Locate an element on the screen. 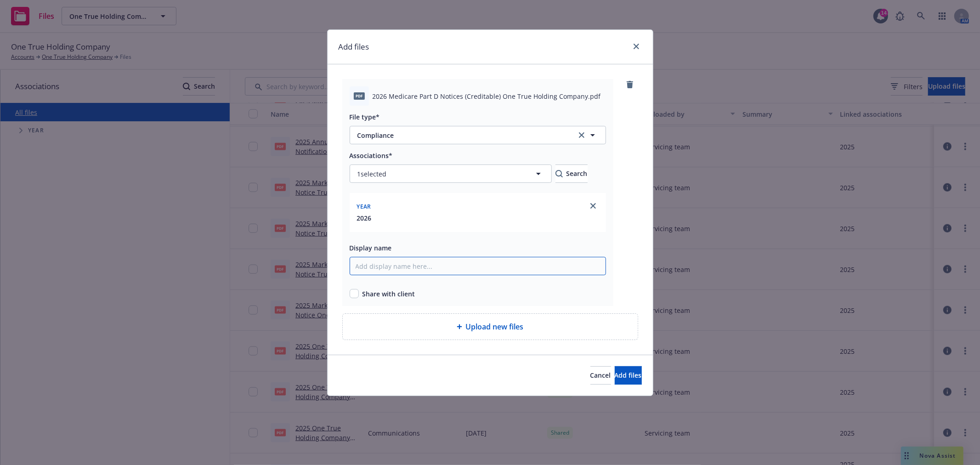 Image resolution: width=980 pixels, height=465 pixels. svg: Search is located at coordinates (559, 173).